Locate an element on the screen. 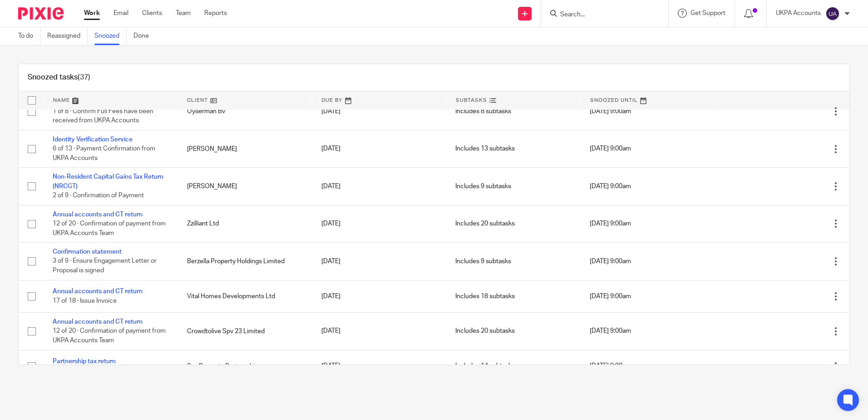 The image size is (868, 420). span: Includes 13 subtasks is located at coordinates (485, 149).